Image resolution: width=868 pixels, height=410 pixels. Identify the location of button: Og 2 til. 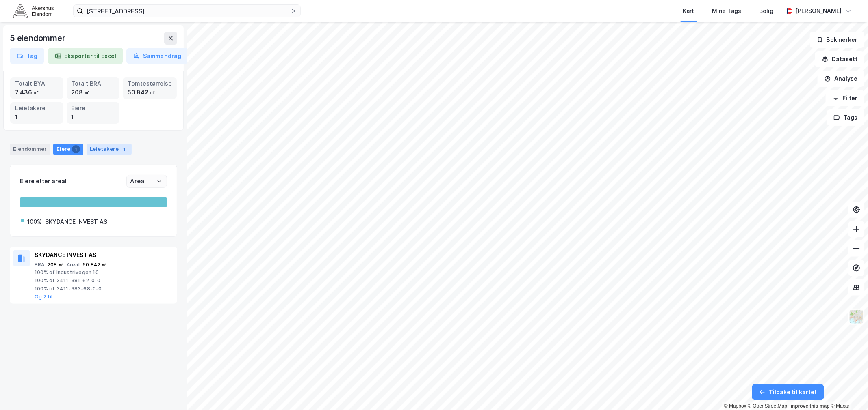
(44, 297).